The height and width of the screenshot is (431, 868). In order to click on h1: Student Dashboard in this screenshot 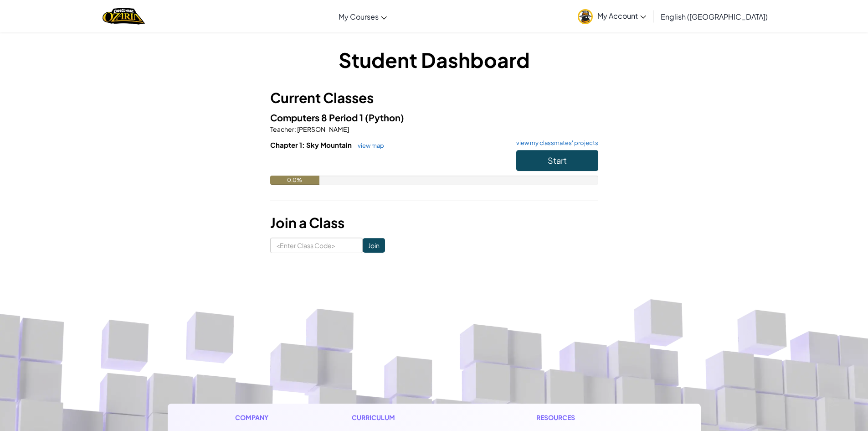, I will do `click(434, 60)`.